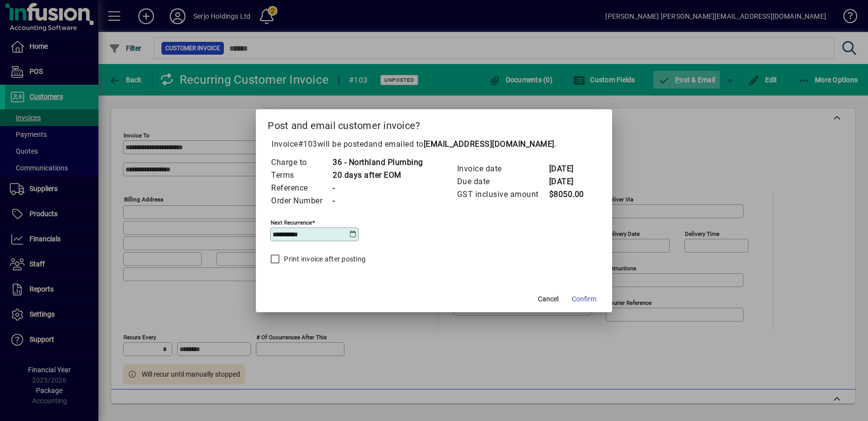  Describe the element at coordinates (502, 182) in the screenshot. I see `td: Due date` at that location.